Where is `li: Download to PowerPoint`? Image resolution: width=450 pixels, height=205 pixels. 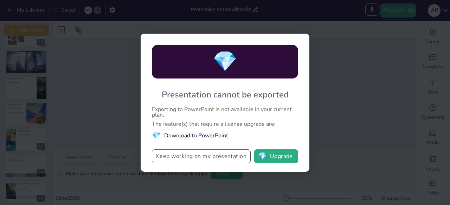 li: Download to PowerPoint is located at coordinates (225, 136).